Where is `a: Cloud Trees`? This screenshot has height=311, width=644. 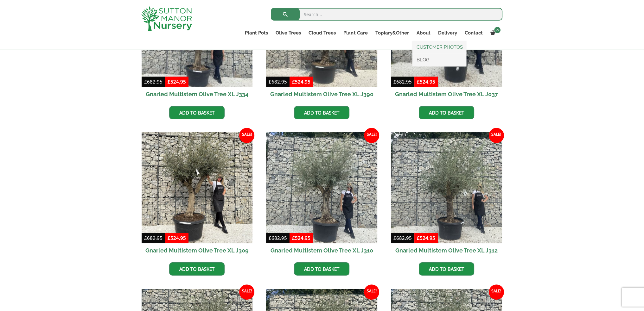 a: Cloud Trees is located at coordinates (322, 33).